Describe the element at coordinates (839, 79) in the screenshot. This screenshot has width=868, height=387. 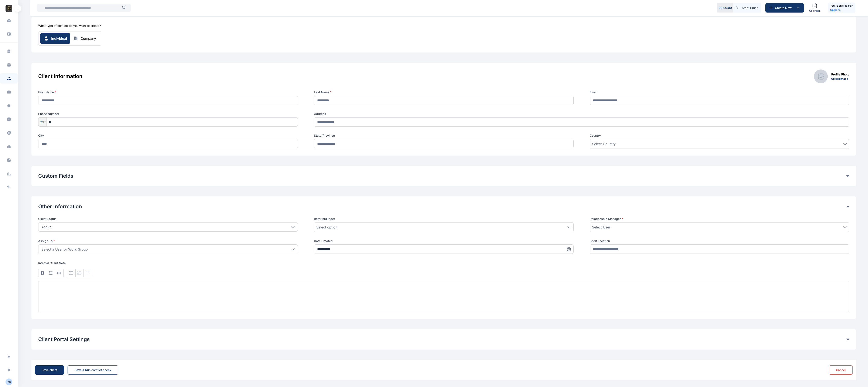
I see `a: Upload image` at that location.